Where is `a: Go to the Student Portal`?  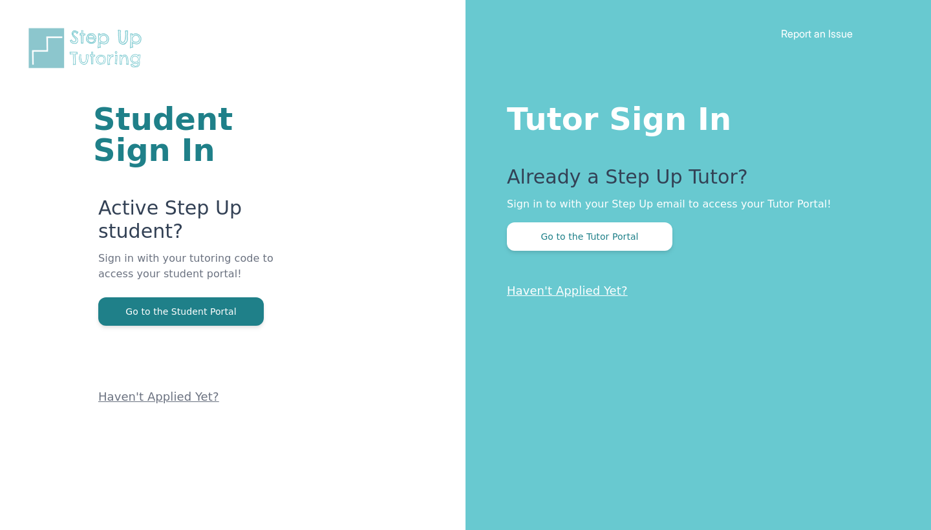 a: Go to the Student Portal is located at coordinates (181, 311).